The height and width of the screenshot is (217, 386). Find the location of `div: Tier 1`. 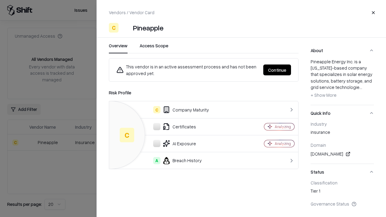

div: Tier 1 is located at coordinates (342, 192).